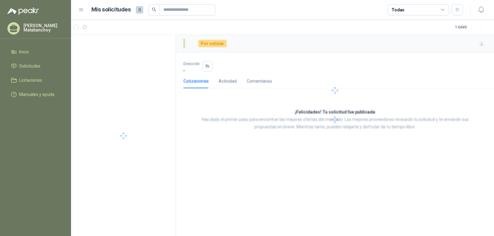 The width and height of the screenshot is (494, 236). Describe the element at coordinates (36, 80) in the screenshot. I see `a: Licitaciones` at that location.